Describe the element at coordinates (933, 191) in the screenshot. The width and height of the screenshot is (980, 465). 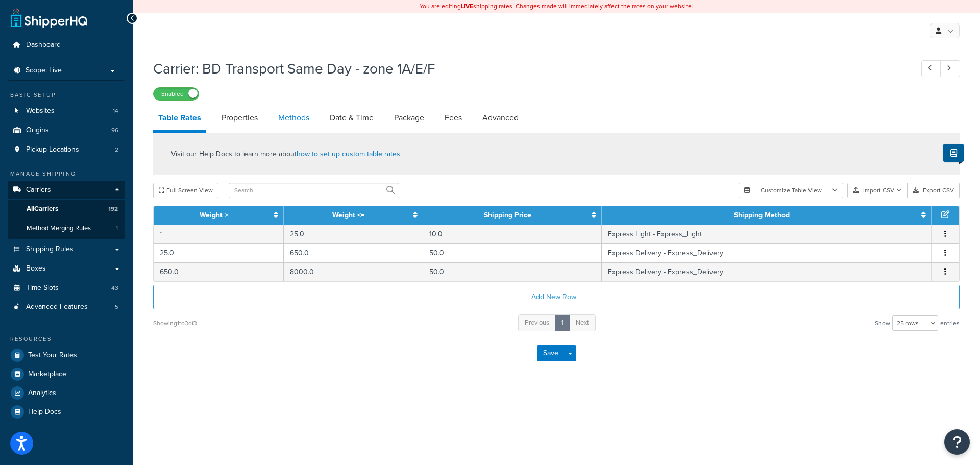
I see `button: Export CSV` at that location.